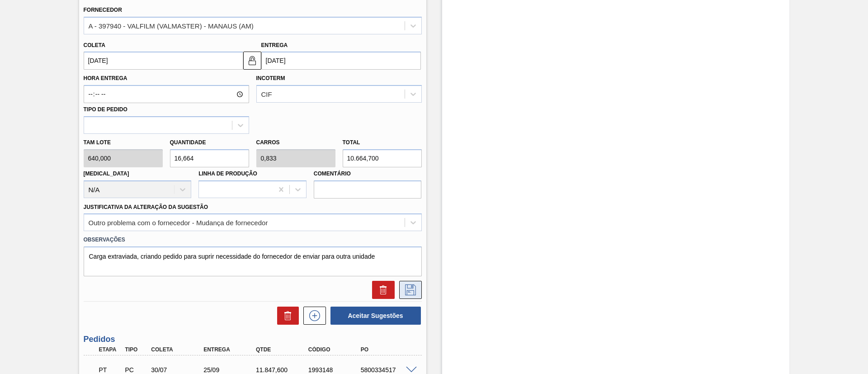  What do you see at coordinates (381, 290) in the screenshot?
I see `div: Excluir Sugestão` at bounding box center [381, 290].